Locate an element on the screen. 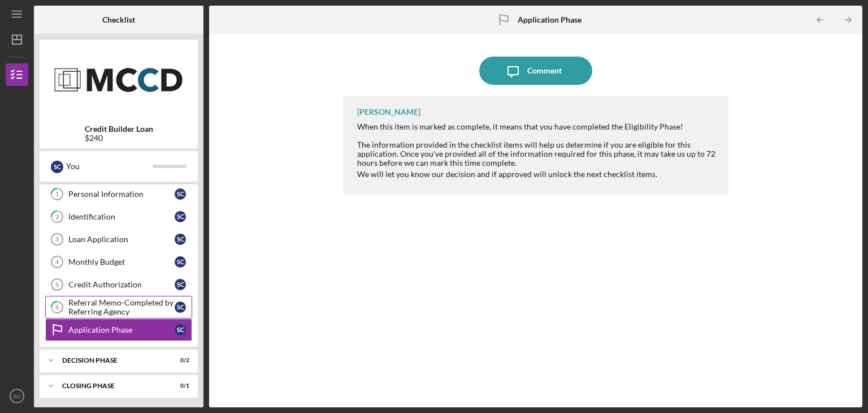  tspan: 5 is located at coordinates (57, 284).